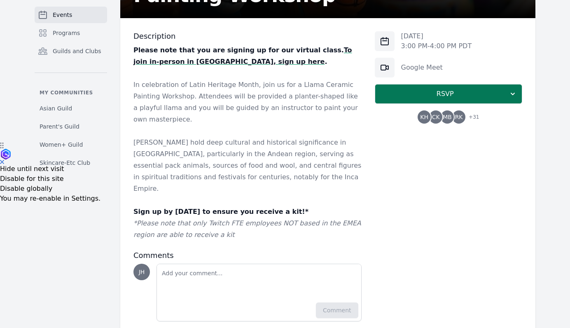 The height and width of the screenshot is (328, 570). Describe the element at coordinates (61, 145) in the screenshot. I see `span: Women+ Guild` at that location.